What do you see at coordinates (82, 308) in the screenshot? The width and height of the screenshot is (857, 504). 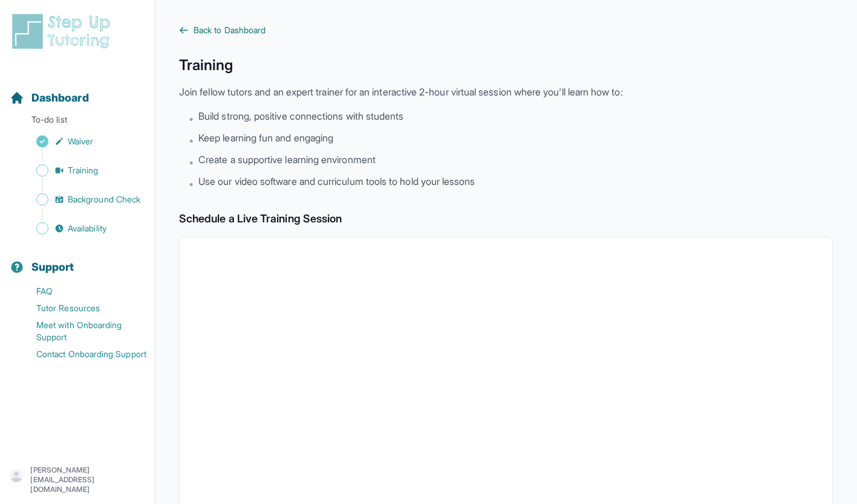 I see `a: Tutor Resources` at bounding box center [82, 308].